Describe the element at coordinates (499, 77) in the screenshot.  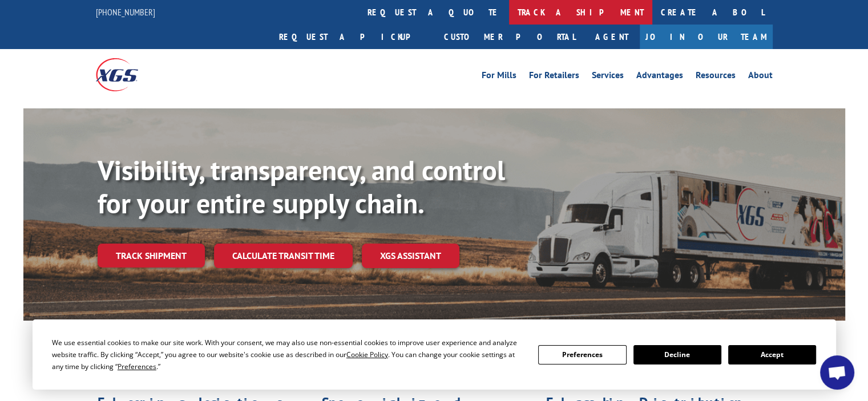
I see `a: For Mills` at that location.